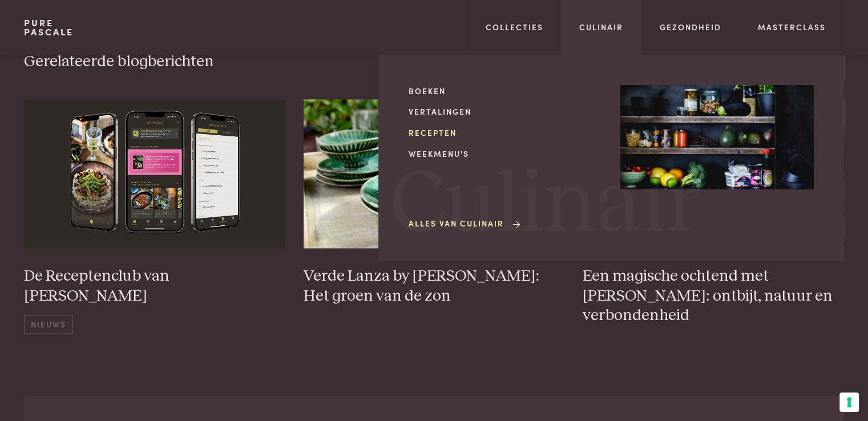  Describe the element at coordinates (717, 137) in the screenshot. I see `img: Culinair` at that location.